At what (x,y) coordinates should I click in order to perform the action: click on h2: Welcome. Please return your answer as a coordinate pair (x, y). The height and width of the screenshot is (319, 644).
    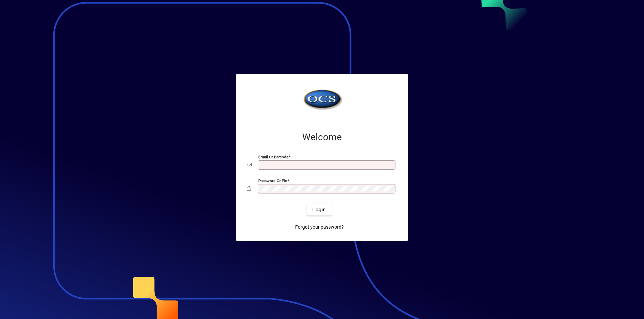
    Looking at the image, I should click on (322, 137).